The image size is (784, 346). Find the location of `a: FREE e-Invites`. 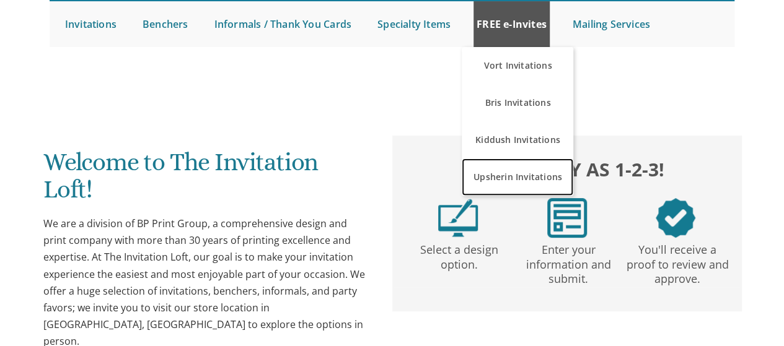

a: FREE e-Invites is located at coordinates (511, 24).